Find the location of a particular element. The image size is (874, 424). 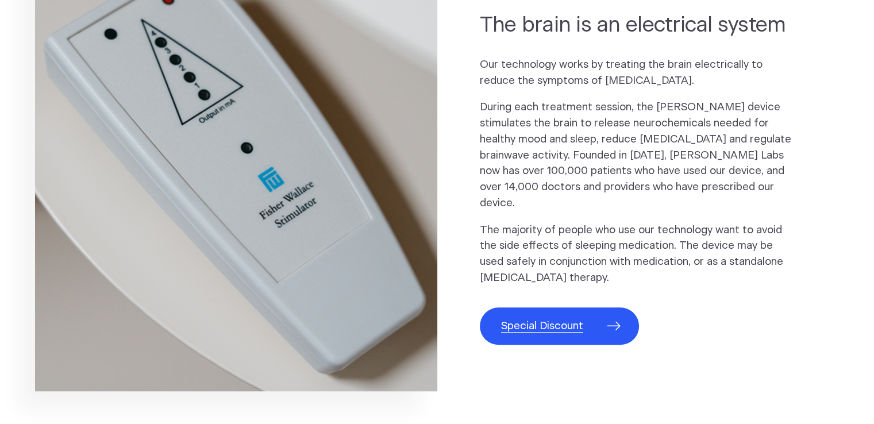

p: The majority of people who use our technology want to avoid the side effects of sleeping medicati... is located at coordinates (638, 254).